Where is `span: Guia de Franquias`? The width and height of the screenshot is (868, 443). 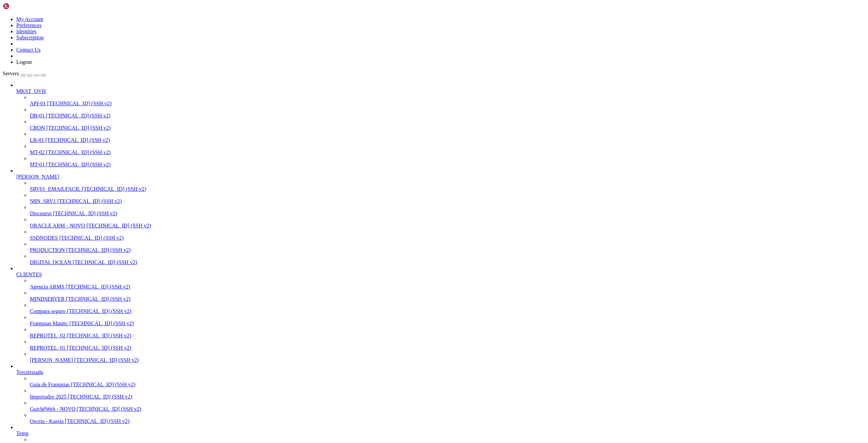
span: Guia de Franquias is located at coordinates (49, 384).